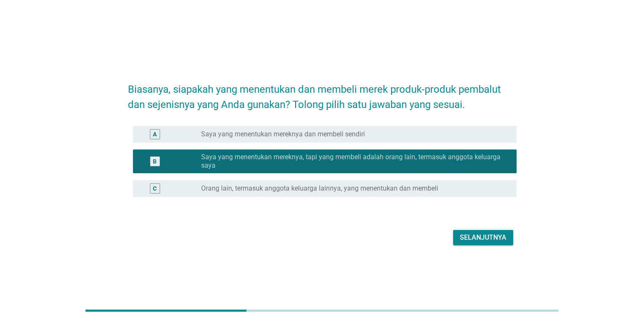  What do you see at coordinates (352, 161) in the screenshot?
I see `label: Saya yang menentukan mereknya, tapi yang membeli adalah orang lain, termasuk anggota keluarga saya` at bounding box center [352, 161].